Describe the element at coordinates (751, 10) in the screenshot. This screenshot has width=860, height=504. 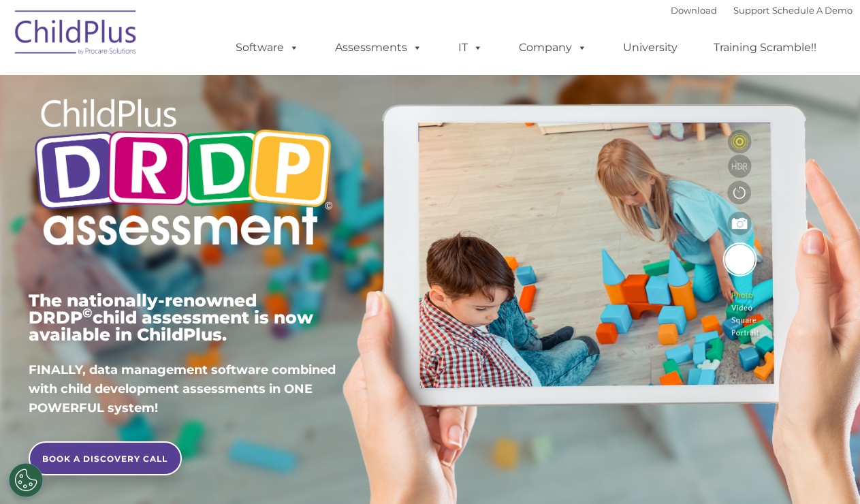
I see `a: Support` at that location.